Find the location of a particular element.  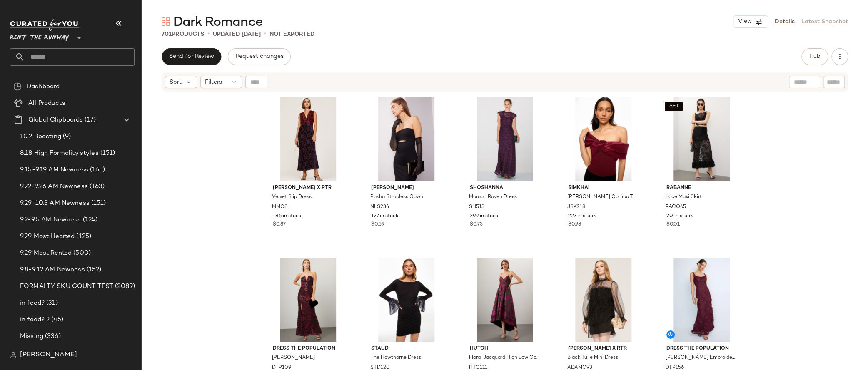

span: in feed? 2 is located at coordinates (34, 319).